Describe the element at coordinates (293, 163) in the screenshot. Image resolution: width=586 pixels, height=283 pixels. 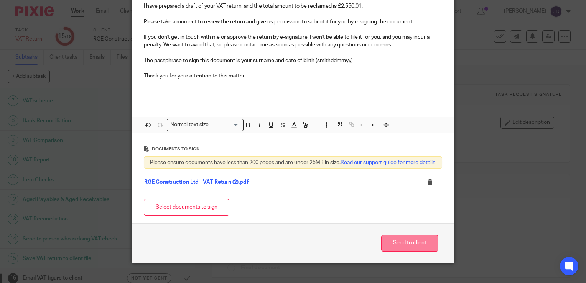
I see `div: Please ensure documents have less than 200 pages and are under 25MB in size.` at that location.